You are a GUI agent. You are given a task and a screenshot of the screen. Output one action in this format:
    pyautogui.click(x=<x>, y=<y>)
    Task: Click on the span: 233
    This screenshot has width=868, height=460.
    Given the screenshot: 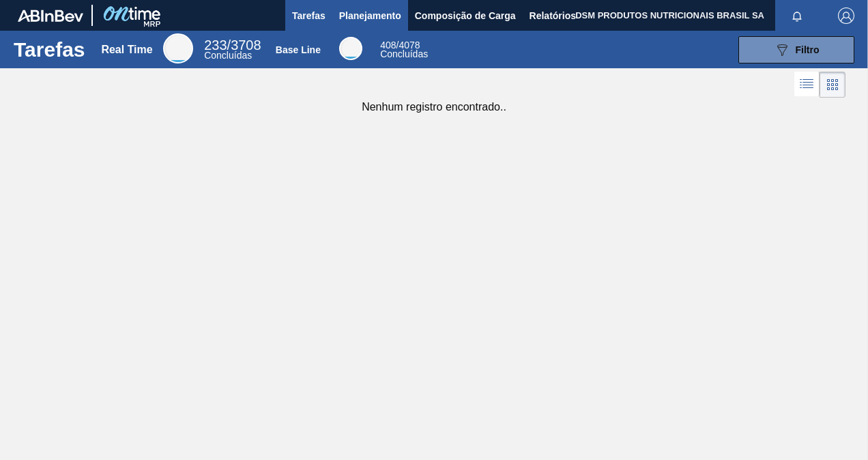 What is the action you would take?
    pyautogui.click(x=215, y=45)
    